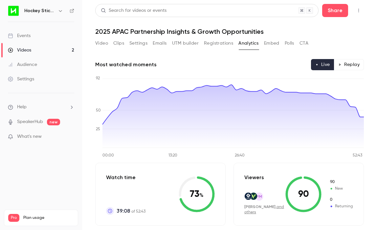 The width and height of the screenshot is (377, 230). Describe the element at coordinates (131, 211) in the screenshot. I see `p: of 52:43` at that location.